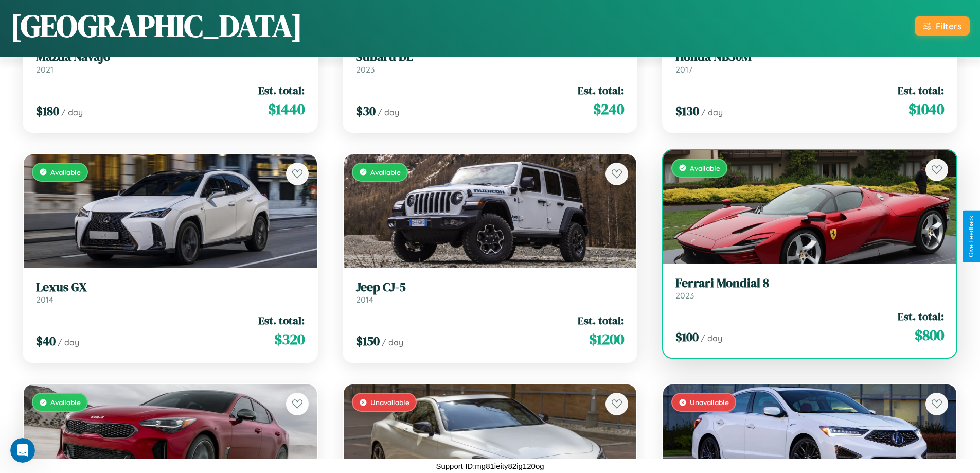 The image size is (980, 473). What do you see at coordinates (47, 111) in the screenshot?
I see `span: $ 180` at bounding box center [47, 111].